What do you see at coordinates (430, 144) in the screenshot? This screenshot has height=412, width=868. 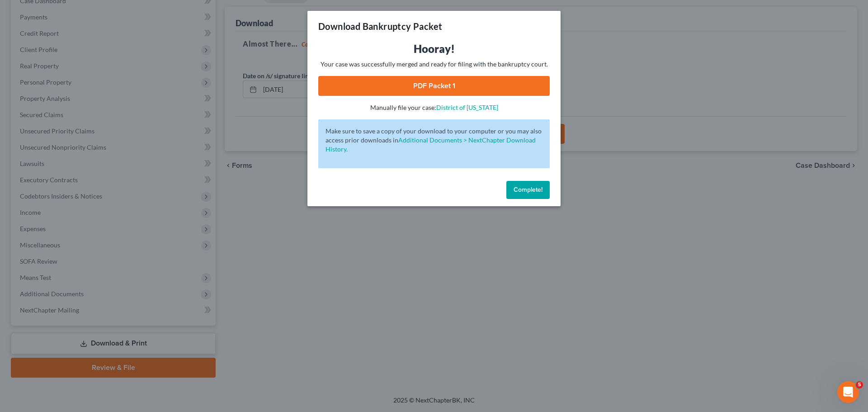 I see `a: Additional Documents > NextChapter Download History.` at bounding box center [430, 144].